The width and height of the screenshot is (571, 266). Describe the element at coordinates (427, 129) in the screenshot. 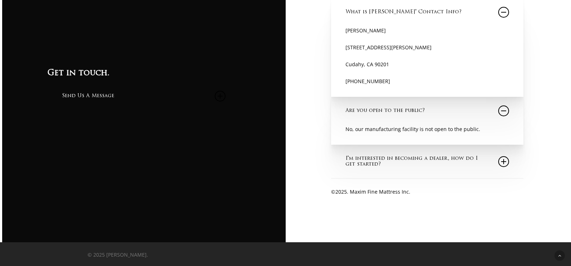

I see `p: No, our manufacturing facility is not open to the public.` at that location.